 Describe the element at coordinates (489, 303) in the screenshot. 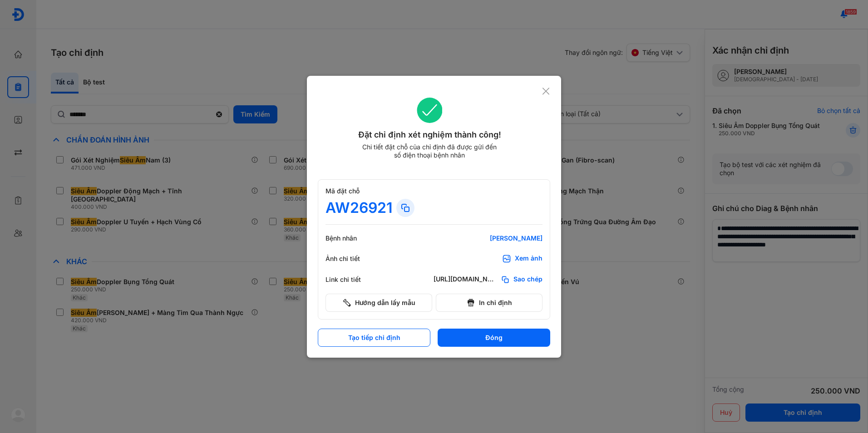

I see `button: In chỉ định` at that location.